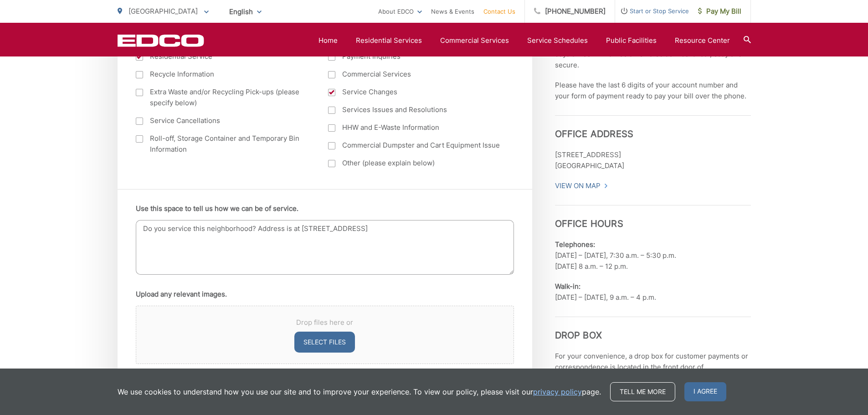 This screenshot has width=868, height=415. Describe the element at coordinates (223, 144) in the screenshot. I see `label: Roll-off, Storage Container and Temporary Bin Information` at that location.